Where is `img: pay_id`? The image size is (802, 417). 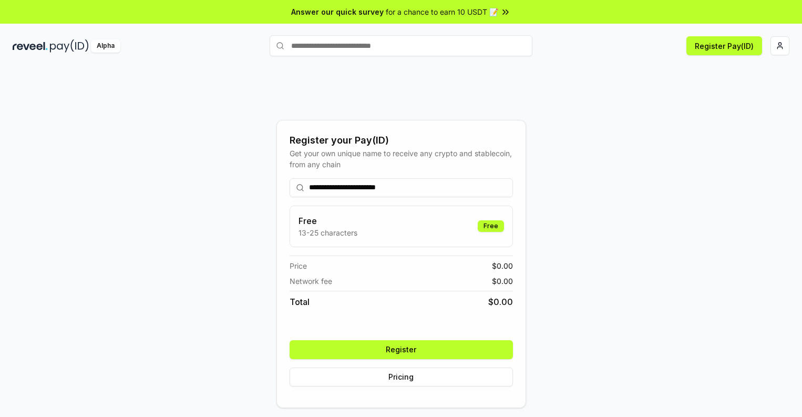
img: pay_id is located at coordinates (69, 46).